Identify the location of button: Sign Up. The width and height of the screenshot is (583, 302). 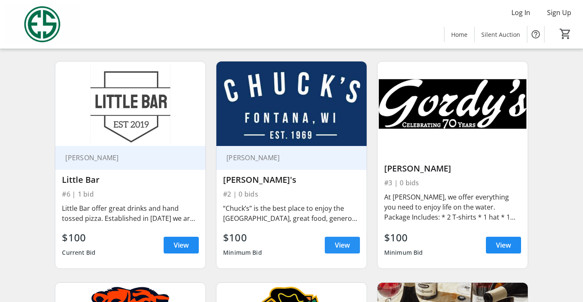
(559, 13).